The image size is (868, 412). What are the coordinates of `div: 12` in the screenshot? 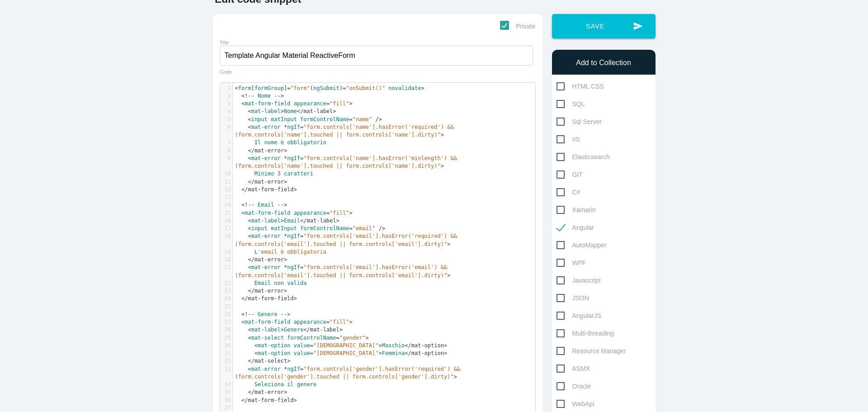 It's located at (226, 190).